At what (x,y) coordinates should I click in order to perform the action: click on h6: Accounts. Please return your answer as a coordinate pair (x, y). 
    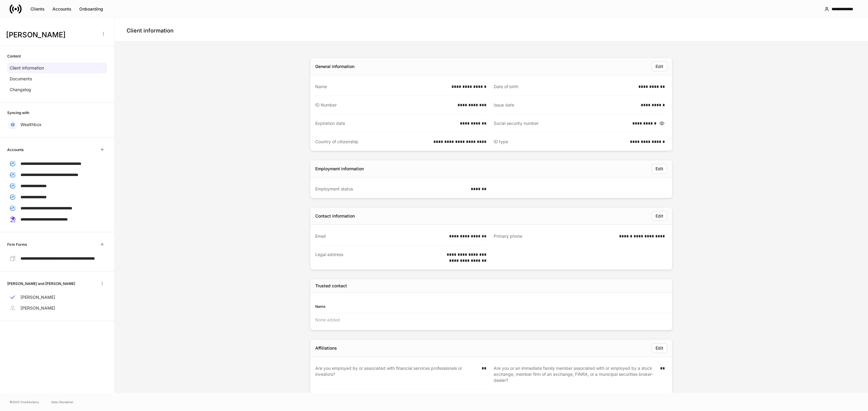
    Looking at the image, I should click on (15, 150).